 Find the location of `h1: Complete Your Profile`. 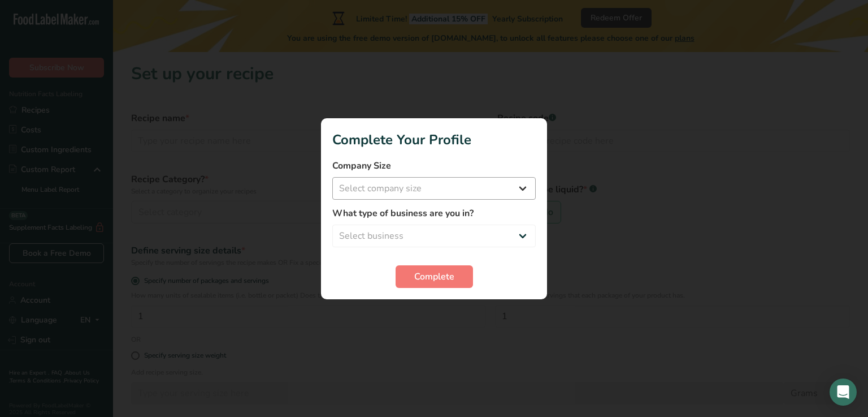

h1: Complete Your Profile is located at coordinates (434, 140).